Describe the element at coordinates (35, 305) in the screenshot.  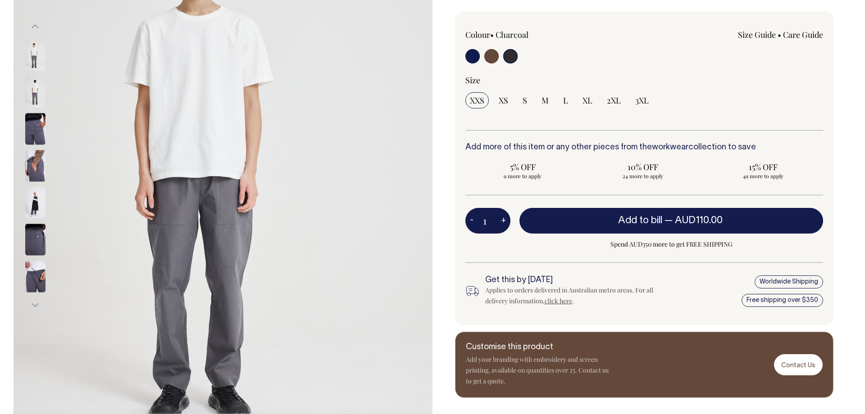
I see `button: Next` at that location.